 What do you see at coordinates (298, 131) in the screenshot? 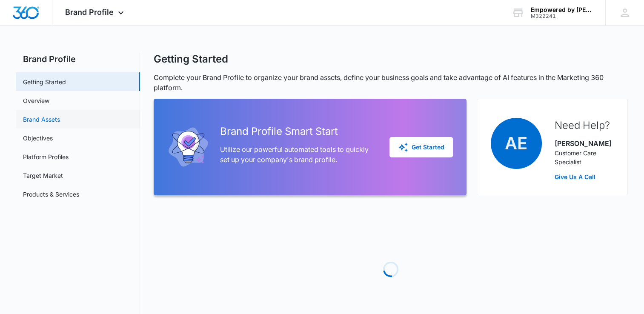
I see `h2: Brand Profile Smart Start` at bounding box center [298, 131].